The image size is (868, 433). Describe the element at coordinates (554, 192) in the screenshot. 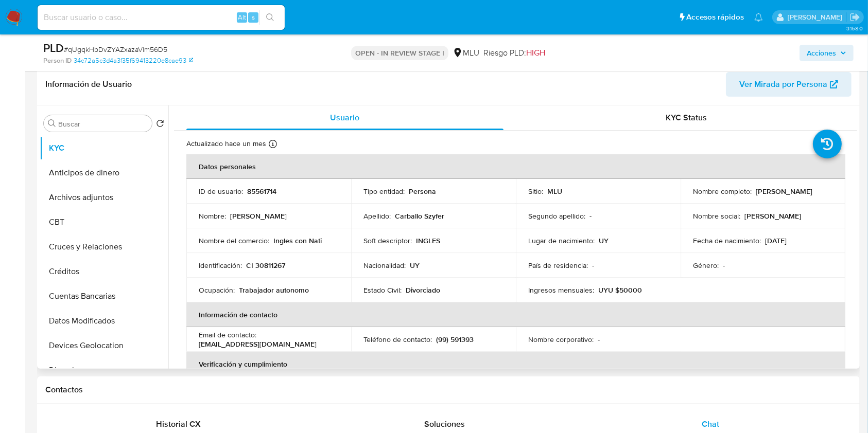

I see `p: MLU` at that location.